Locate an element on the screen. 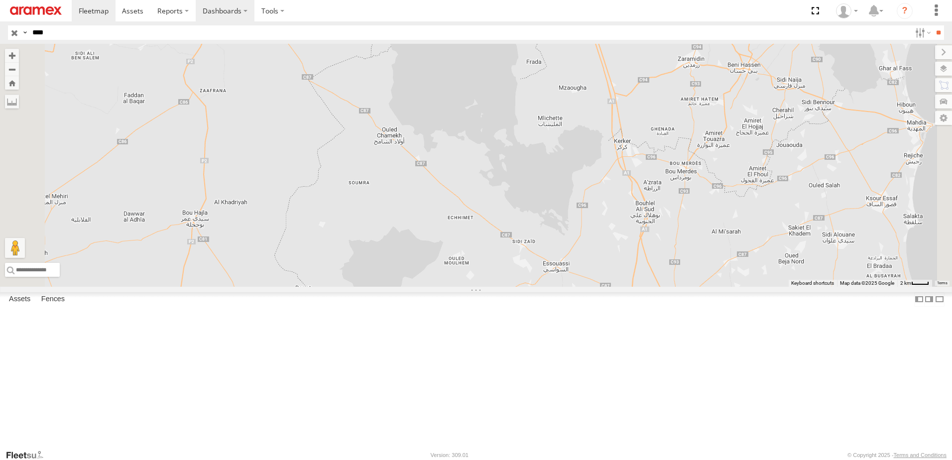 The width and height of the screenshot is (952, 460). label: Search Filter Options is located at coordinates (922, 32).